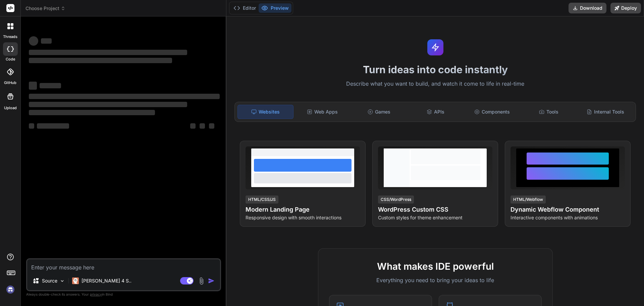  I want to click on span: Choose Project, so click(45, 9).